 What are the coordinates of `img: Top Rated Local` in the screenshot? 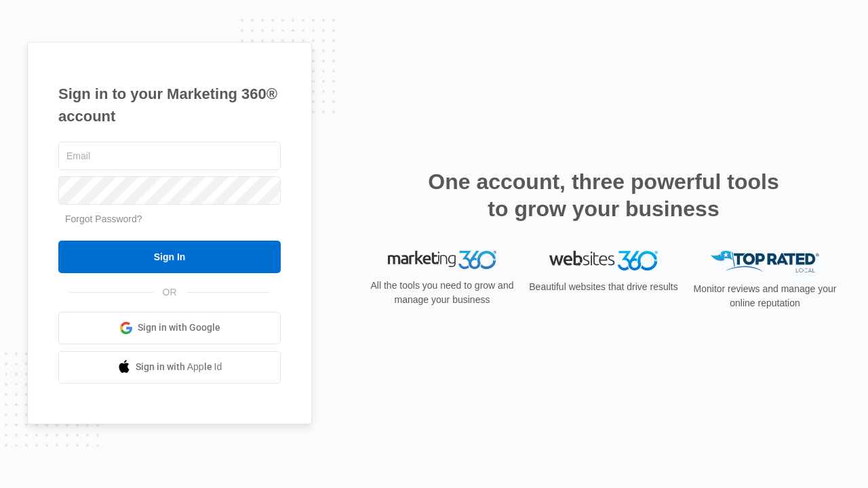 It's located at (765, 262).